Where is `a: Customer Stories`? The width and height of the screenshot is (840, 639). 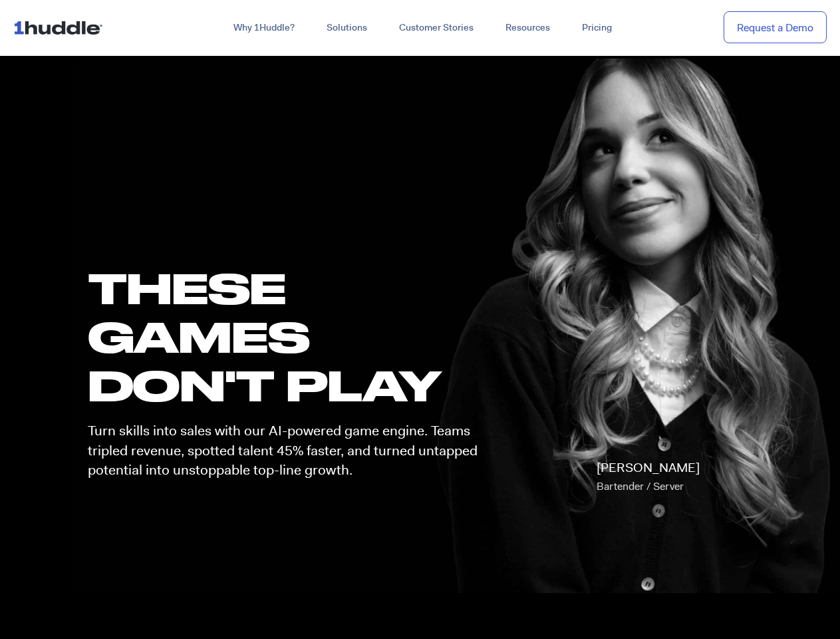
a: Customer Stories is located at coordinates (436, 28).